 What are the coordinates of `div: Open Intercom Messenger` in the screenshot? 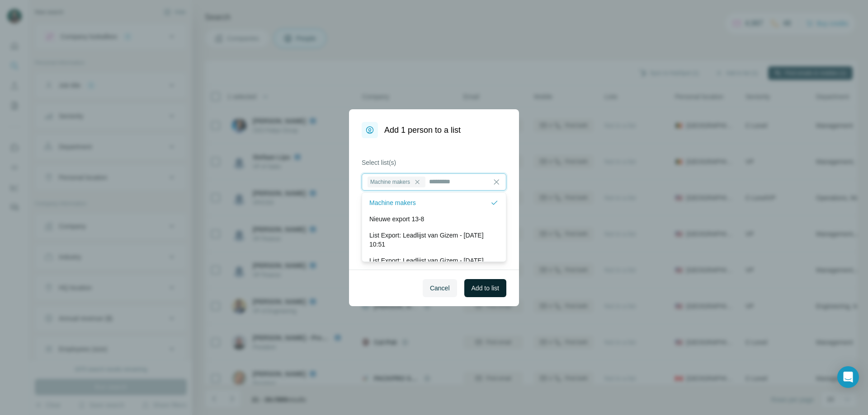 It's located at (848, 377).